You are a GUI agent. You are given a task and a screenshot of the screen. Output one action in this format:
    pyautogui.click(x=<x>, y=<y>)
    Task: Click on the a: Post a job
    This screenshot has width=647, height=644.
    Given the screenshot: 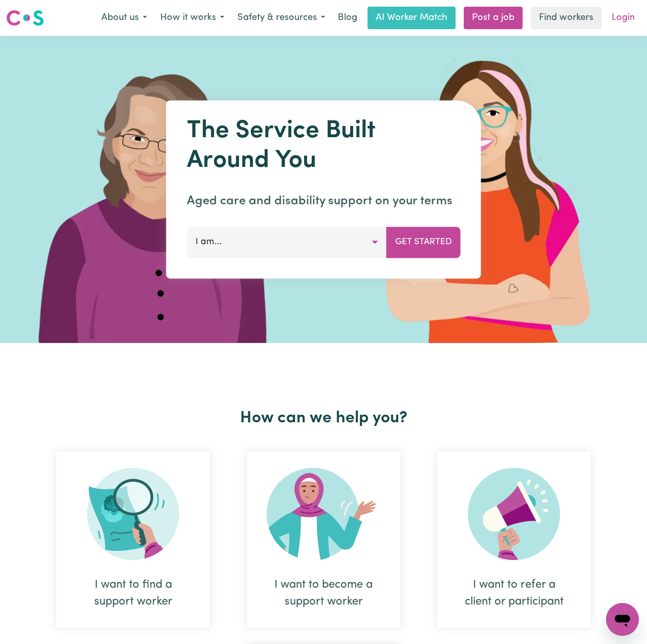 What is the action you would take?
    pyautogui.click(x=493, y=18)
    